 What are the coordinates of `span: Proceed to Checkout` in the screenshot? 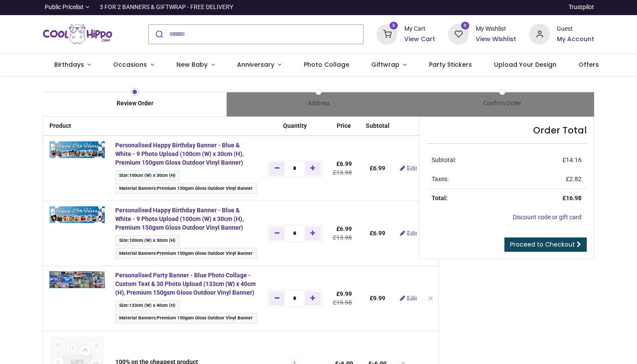 It's located at (543, 244).